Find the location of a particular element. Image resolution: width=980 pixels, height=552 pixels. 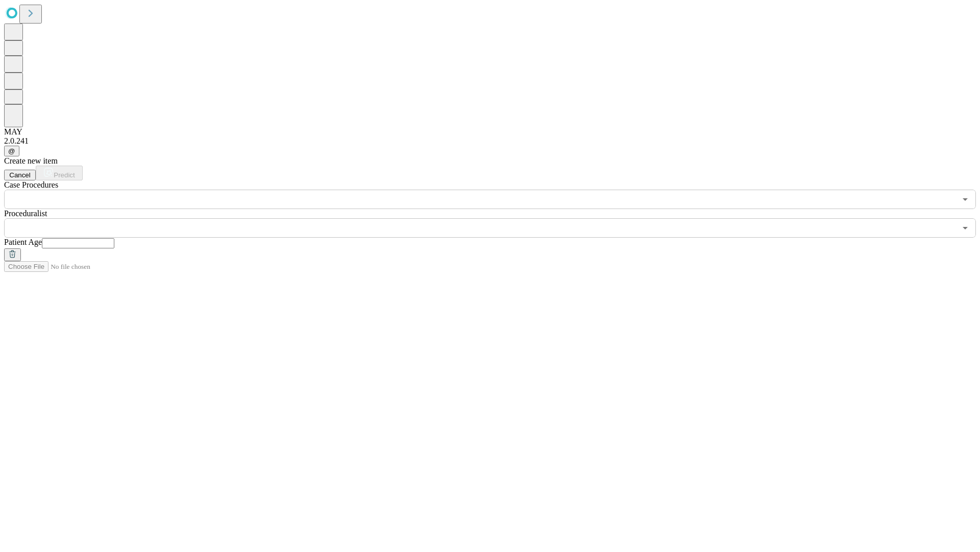

span: Predict is located at coordinates (64, 174).